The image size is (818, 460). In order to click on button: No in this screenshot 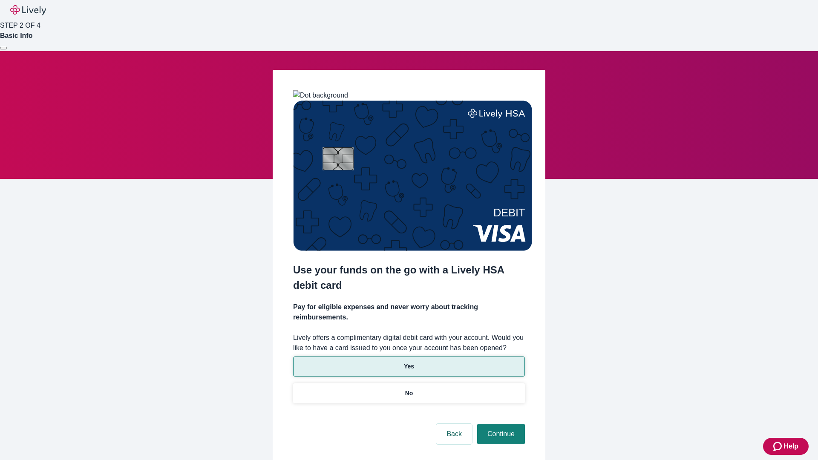, I will do `click(409, 393)`.